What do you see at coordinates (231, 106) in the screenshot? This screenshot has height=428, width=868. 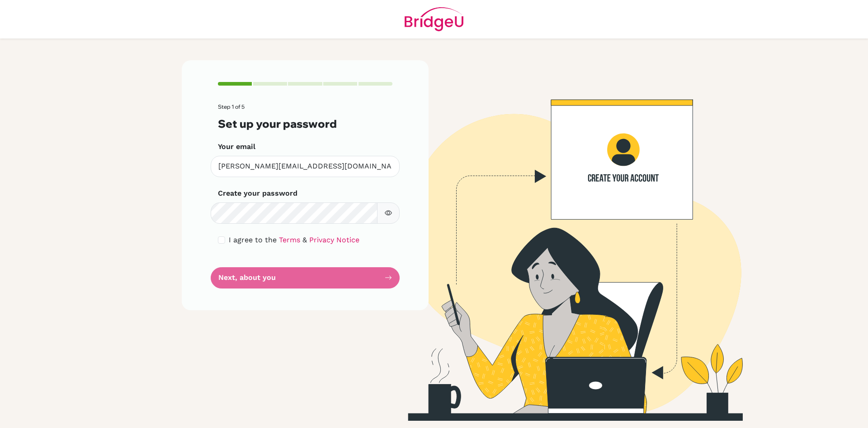 I see `span: Step 1 of 5` at bounding box center [231, 106].